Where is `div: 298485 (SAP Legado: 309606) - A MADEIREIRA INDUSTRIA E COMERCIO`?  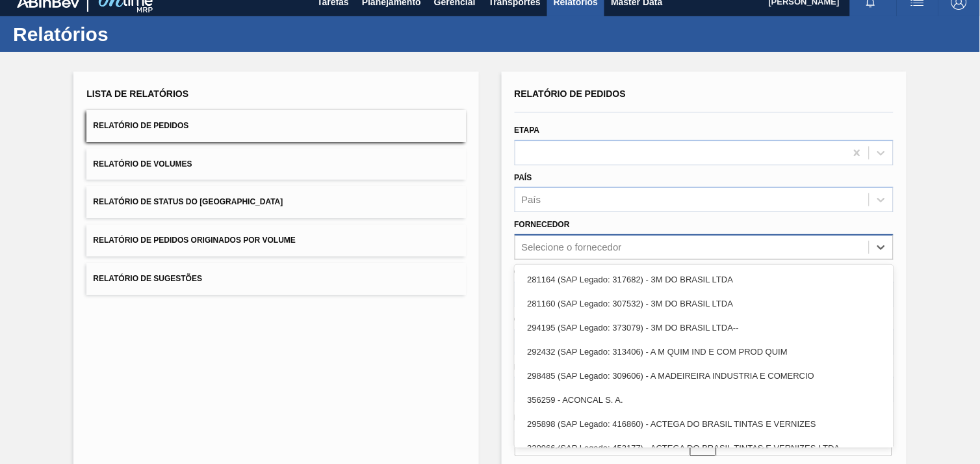 div: 298485 (SAP Legado: 309606) - A MADEIREIRA INDUSTRIA E COMERCIO is located at coordinates (704, 375).